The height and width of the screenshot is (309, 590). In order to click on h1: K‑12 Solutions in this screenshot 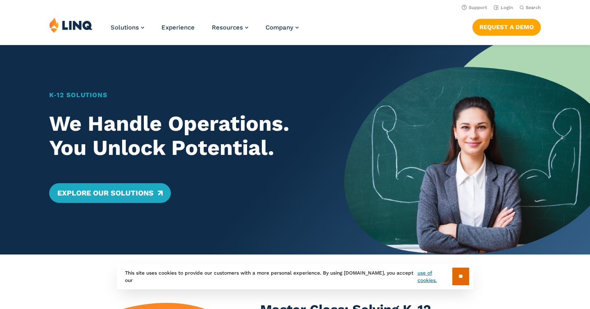, I will do `click(184, 95)`.